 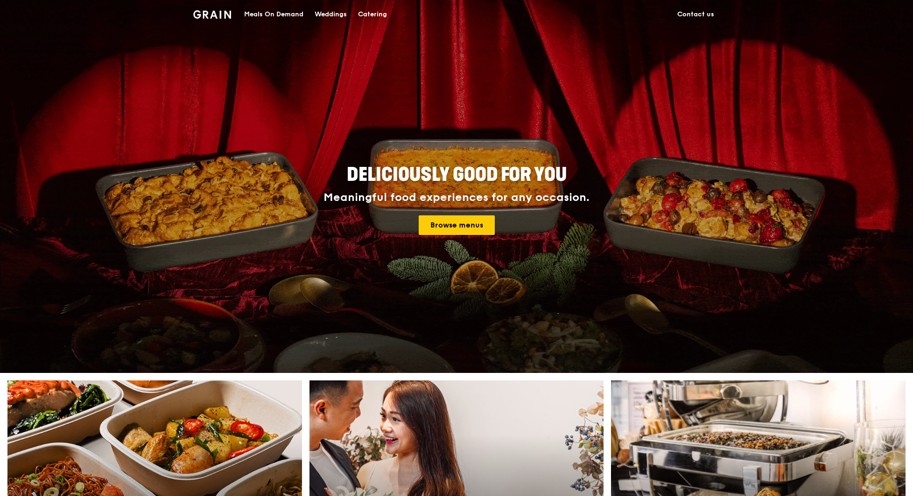 I want to click on a: Browse menus, so click(x=456, y=225).